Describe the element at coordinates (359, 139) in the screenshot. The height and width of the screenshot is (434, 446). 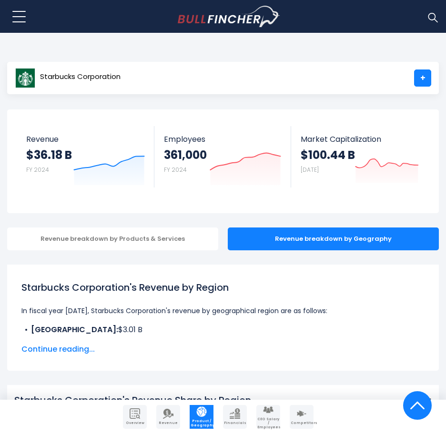
I see `span: Market Capitalization` at that location.